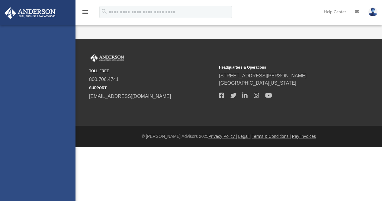 The width and height of the screenshot is (382, 201). What do you see at coordinates (85, 14) in the screenshot?
I see `a: menu` at bounding box center [85, 14].